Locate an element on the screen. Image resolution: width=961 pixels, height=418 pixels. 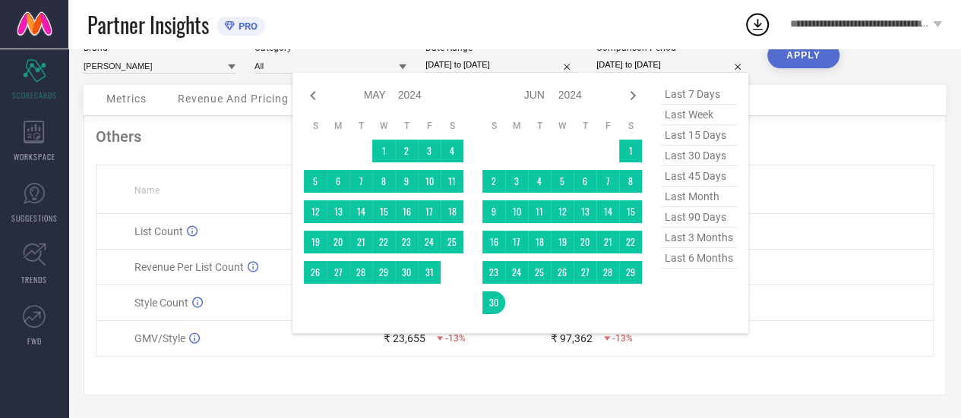
td: Mon Jun 17 2024 is located at coordinates (516, 242).